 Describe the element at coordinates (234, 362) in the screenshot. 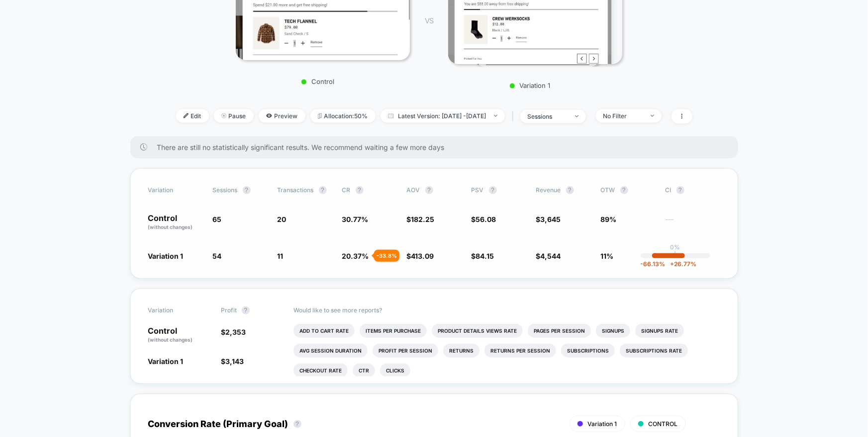

I see `span: 3,143` at that location.